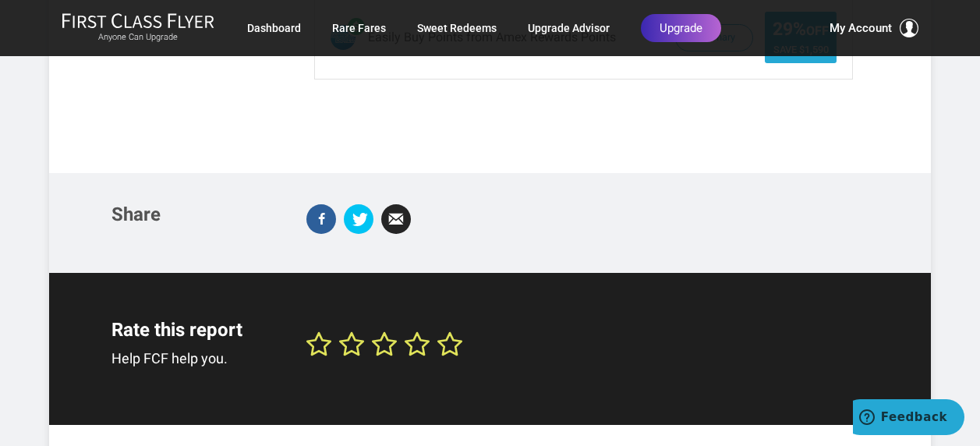  Describe the element at coordinates (197, 359) in the screenshot. I see `p: Help FCF help you.` at that location.